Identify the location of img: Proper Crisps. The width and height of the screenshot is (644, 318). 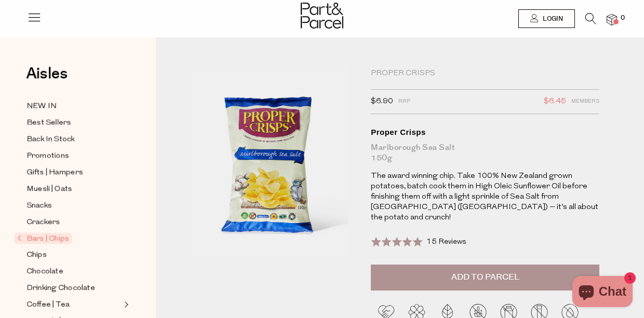
(271, 168).